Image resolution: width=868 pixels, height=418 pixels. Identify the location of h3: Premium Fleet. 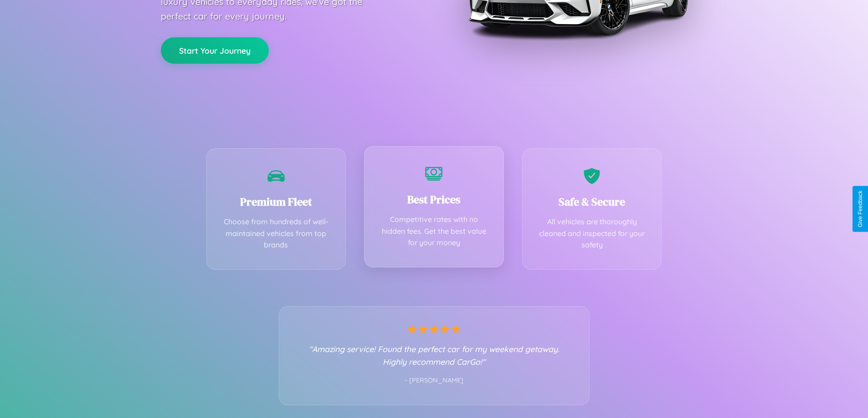
(276, 202).